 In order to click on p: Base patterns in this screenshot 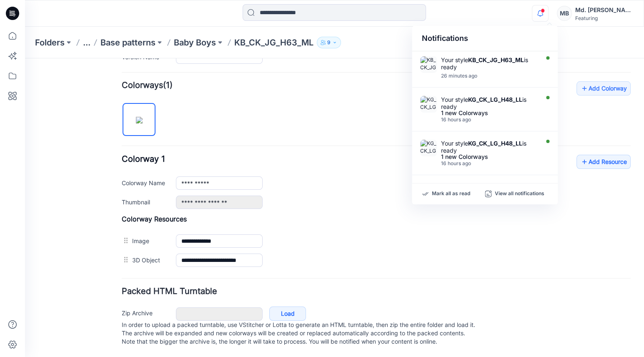, I will do `click(128, 42)`.